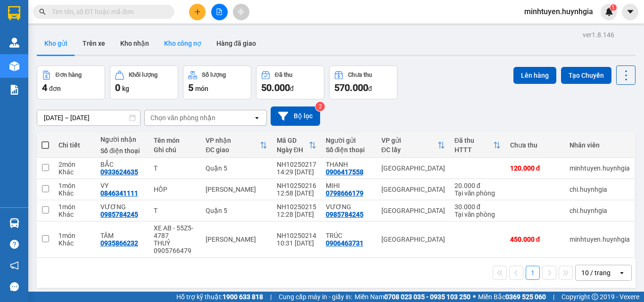  What do you see at coordinates (56, 43) in the screenshot?
I see `button: Kho gửi` at bounding box center [56, 43].